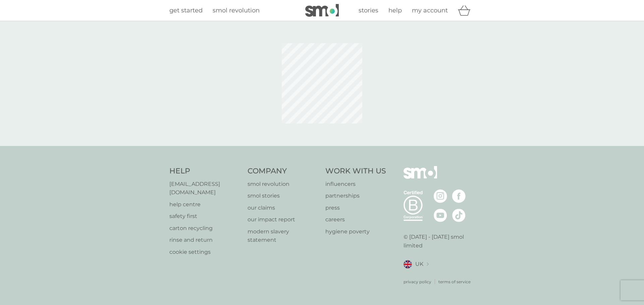 This screenshot has height=305, width=644. I want to click on a: our impact report, so click(283, 220).